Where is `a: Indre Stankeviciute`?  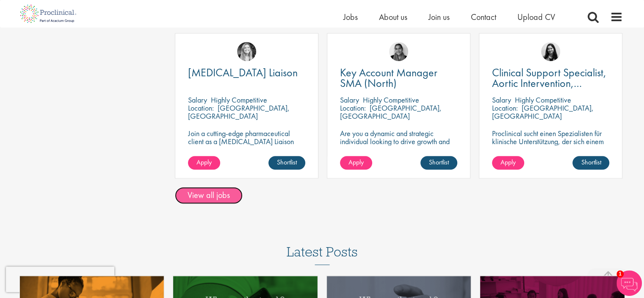
a: Indre Stankeviciute is located at coordinates (550, 52).